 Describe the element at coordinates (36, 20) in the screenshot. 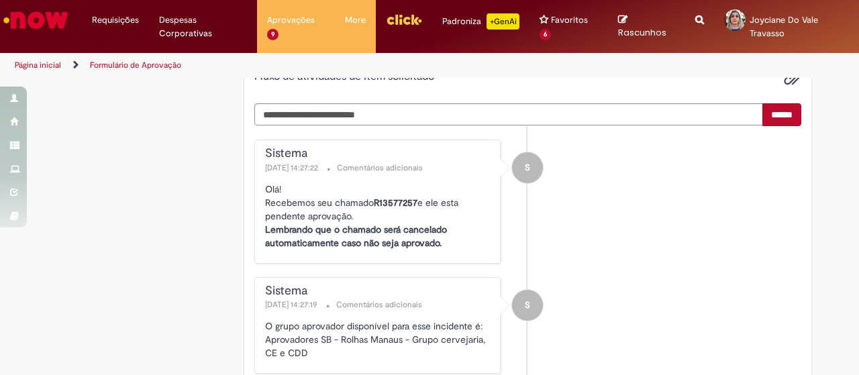

I see `img: ServiceNow` at that location.